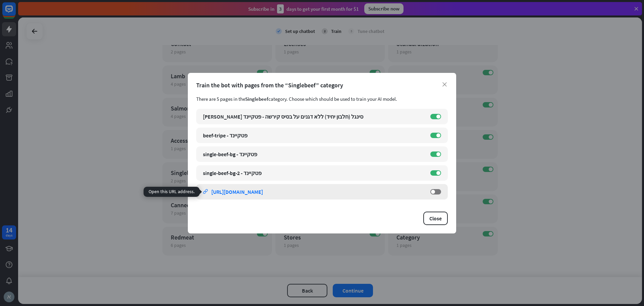 This screenshot has width=644, height=306. I want to click on span: Singlebeef, so click(257, 99).